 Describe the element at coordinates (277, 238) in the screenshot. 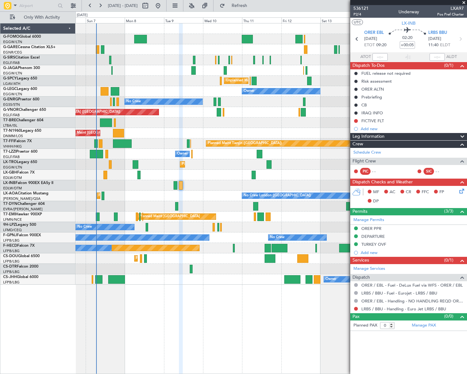

I see `div: No Crew` at that location.